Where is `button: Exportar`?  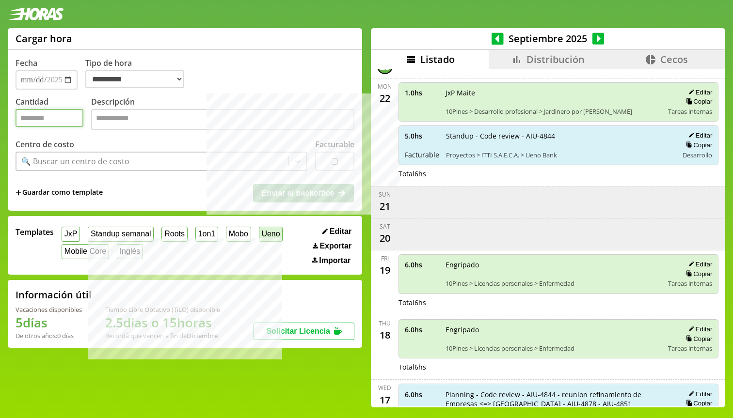
button: Exportar is located at coordinates (332, 246).